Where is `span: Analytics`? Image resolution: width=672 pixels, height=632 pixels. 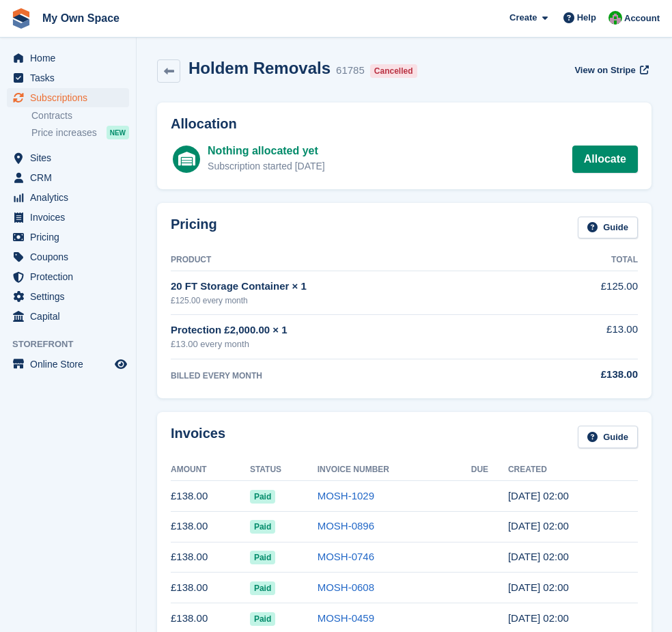 span: Analytics is located at coordinates (71, 198).